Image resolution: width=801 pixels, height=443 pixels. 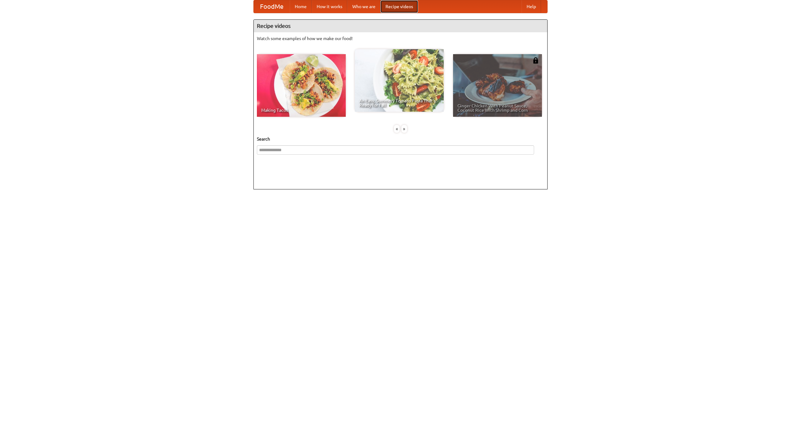 I want to click on a: How it works, so click(x=329, y=7).